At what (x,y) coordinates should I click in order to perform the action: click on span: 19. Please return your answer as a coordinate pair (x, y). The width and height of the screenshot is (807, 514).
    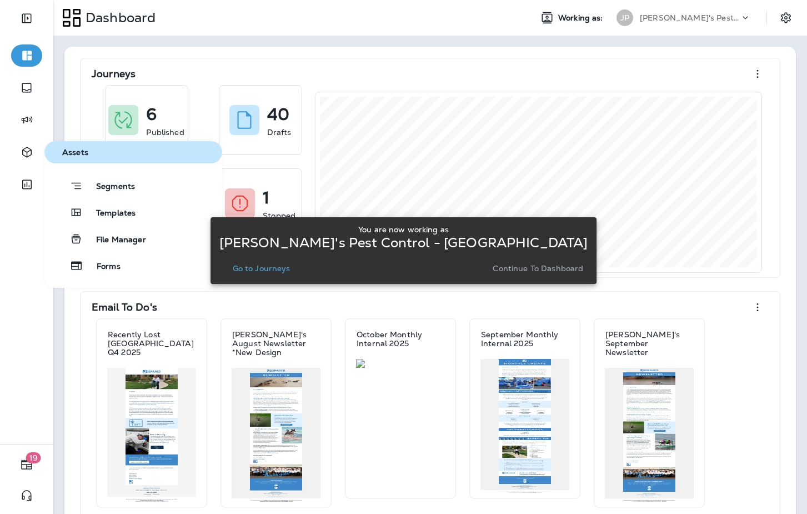
    Looking at the image, I should click on (33, 458).